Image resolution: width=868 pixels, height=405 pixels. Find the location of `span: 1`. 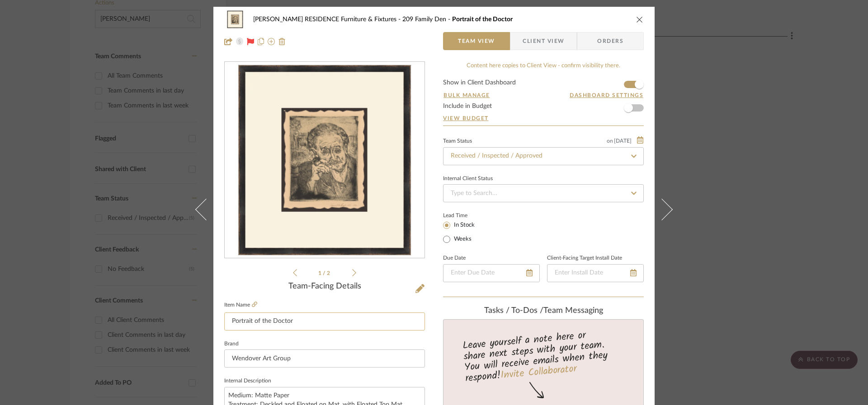

span: 1 is located at coordinates (320, 273).